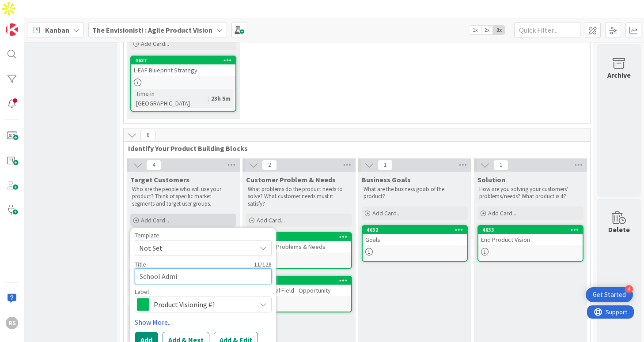 The height and width of the screenshot is (342, 644). Describe the element at coordinates (548, 30) in the screenshot. I see `input: Quick Filter...` at that location.